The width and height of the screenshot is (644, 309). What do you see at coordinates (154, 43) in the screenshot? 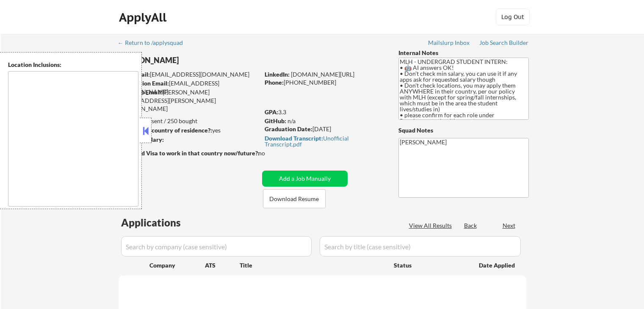
I see `div: ← Return to /applysquad` at bounding box center [154, 43].